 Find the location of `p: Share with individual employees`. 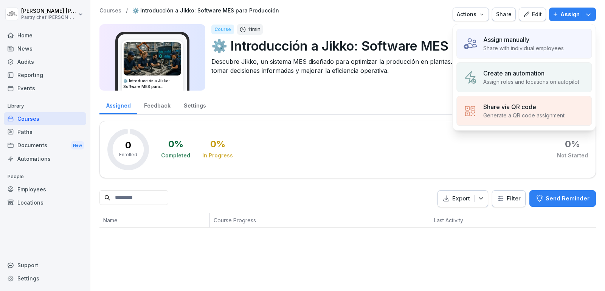

p: Share with individual employees is located at coordinates (523, 48).